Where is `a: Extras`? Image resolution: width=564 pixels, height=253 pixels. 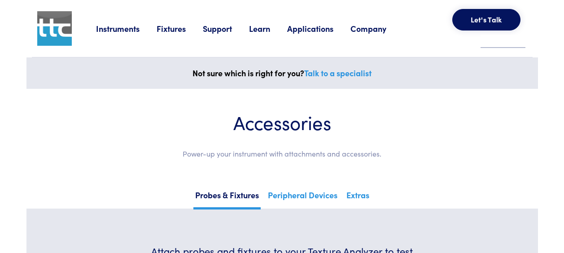
a: Extras is located at coordinates (357, 197).